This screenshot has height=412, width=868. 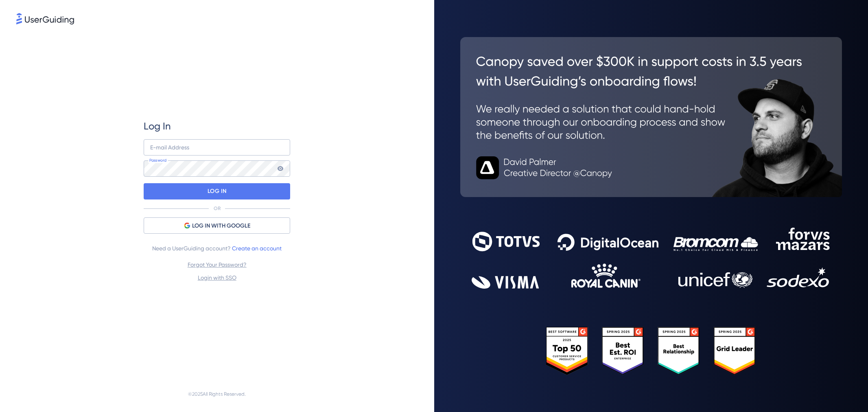 I want to click on img: 9302ce2ac39453076f5bc0f2f2ca889b.svg, so click(x=651, y=258).